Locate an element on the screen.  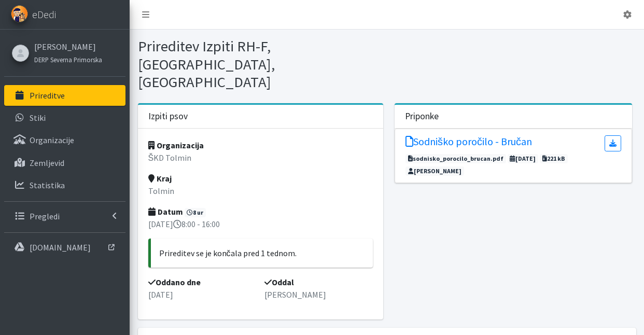
a: Pregledi is located at coordinates (65, 216).